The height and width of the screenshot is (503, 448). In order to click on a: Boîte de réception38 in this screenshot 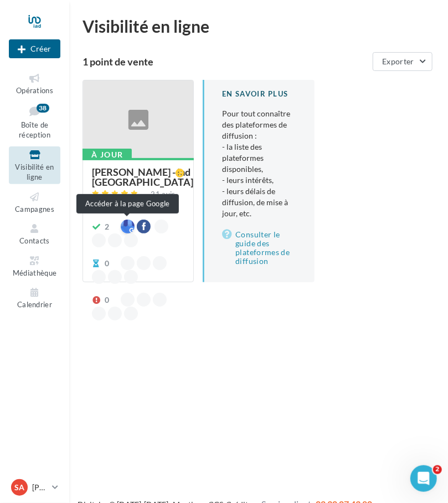, I will do `click(34, 121)`.